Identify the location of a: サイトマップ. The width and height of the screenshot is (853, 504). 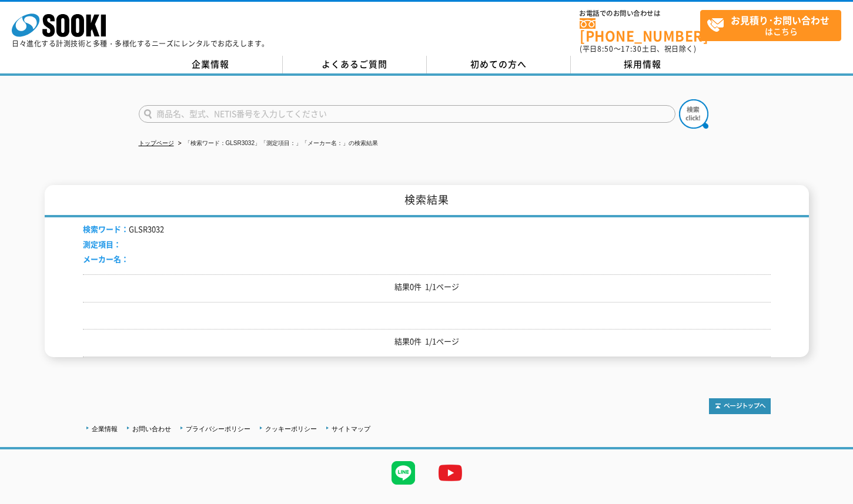
(351, 429).